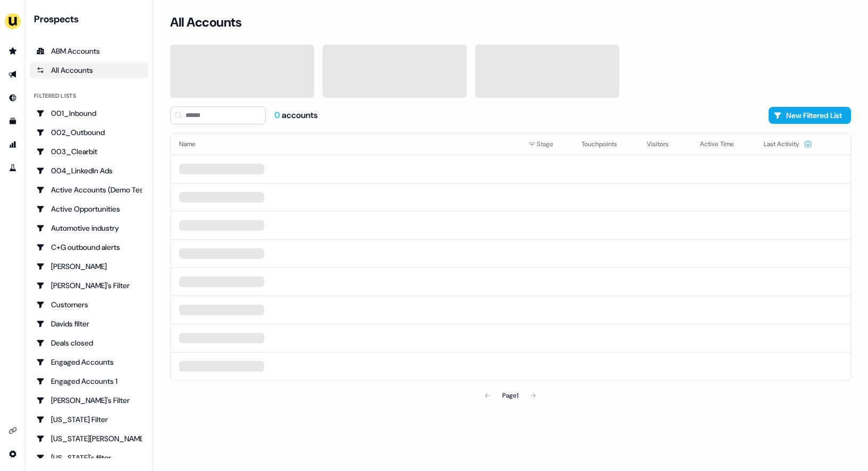 This screenshot has width=868, height=471. Describe the element at coordinates (89, 209) in the screenshot. I see `div: Active Opportunities` at that location.